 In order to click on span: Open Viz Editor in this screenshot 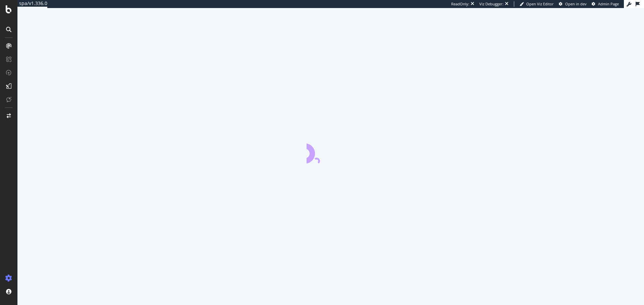, I will do `click(540, 4)`.